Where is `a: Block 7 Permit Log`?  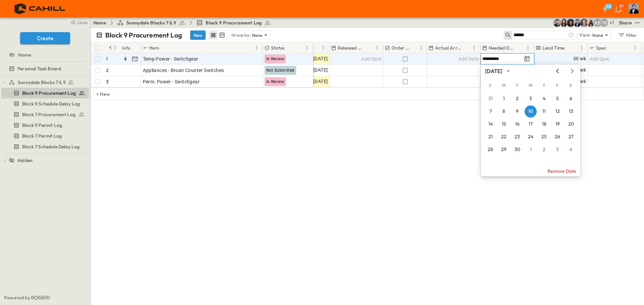
a: Block 7 Permit Log is located at coordinates (44, 136).